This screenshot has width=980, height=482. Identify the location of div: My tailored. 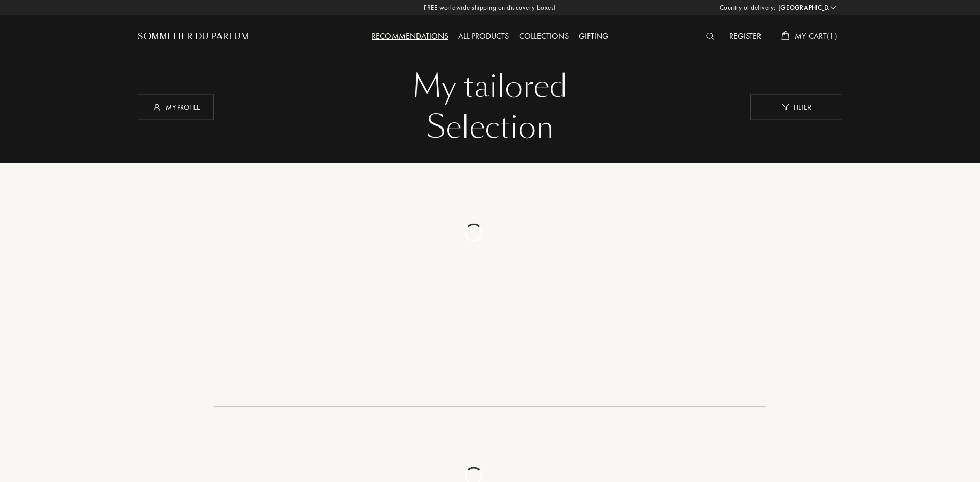
(490, 87).